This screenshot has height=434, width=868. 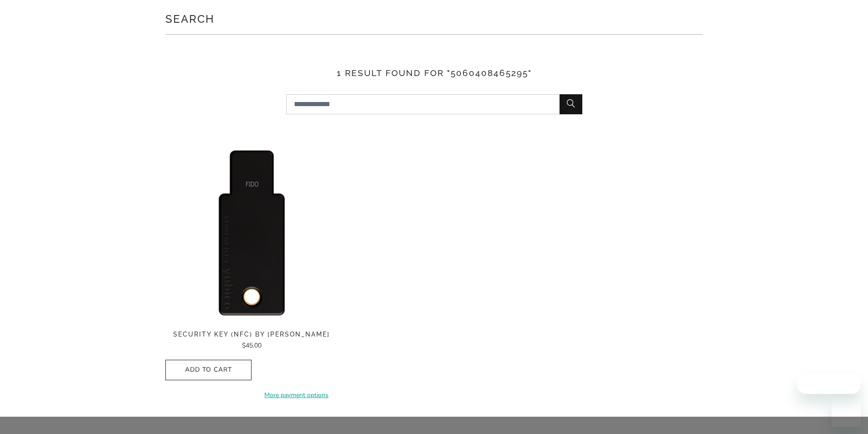 What do you see at coordinates (209, 370) in the screenshot?
I see `span: Add to Cart` at bounding box center [209, 370].